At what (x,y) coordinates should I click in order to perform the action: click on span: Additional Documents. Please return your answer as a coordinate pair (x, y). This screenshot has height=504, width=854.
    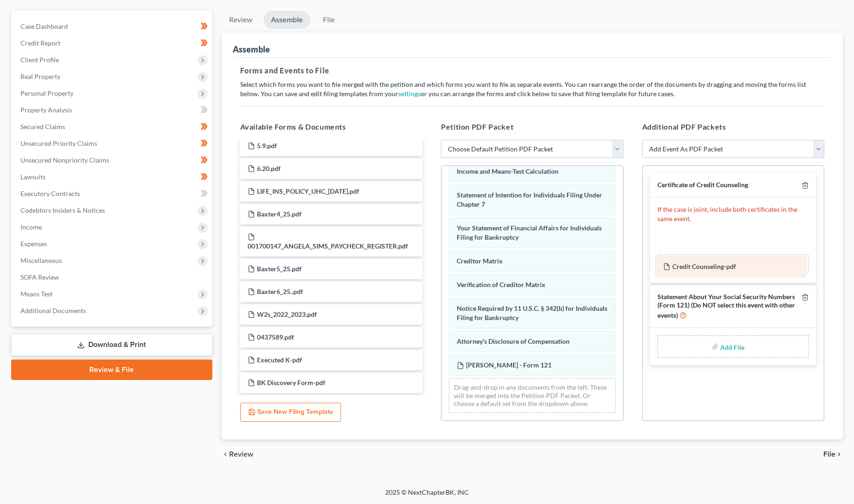
    Looking at the image, I should click on (53, 310).